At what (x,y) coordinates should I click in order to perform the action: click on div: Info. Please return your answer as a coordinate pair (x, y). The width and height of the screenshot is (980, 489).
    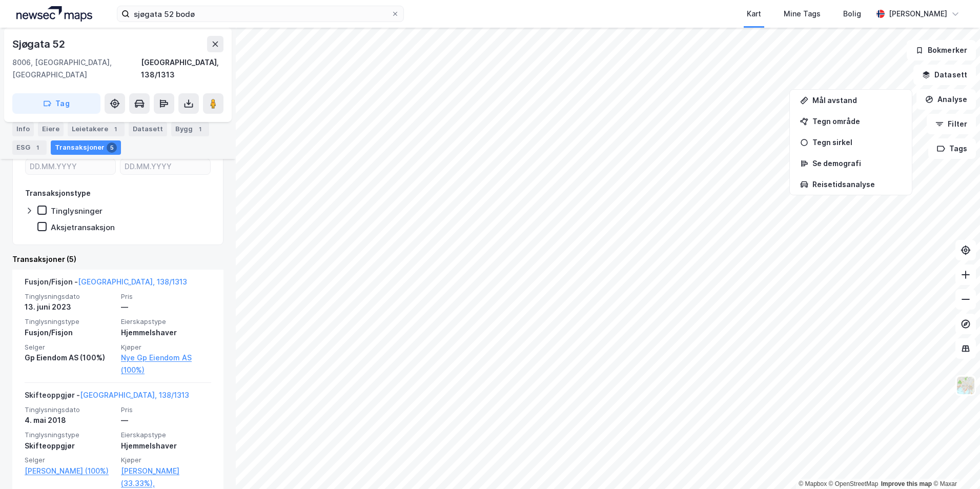
    Looking at the image, I should click on (23, 129).